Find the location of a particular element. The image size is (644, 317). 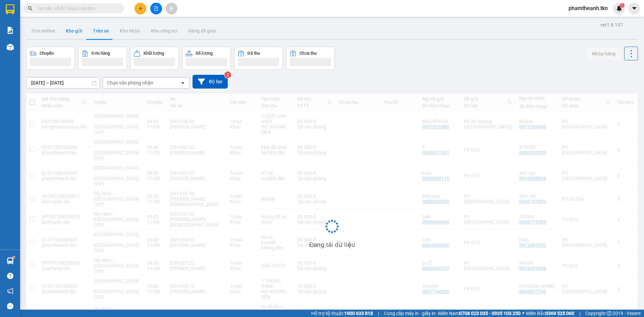

svg: open is located at coordinates (182, 83).